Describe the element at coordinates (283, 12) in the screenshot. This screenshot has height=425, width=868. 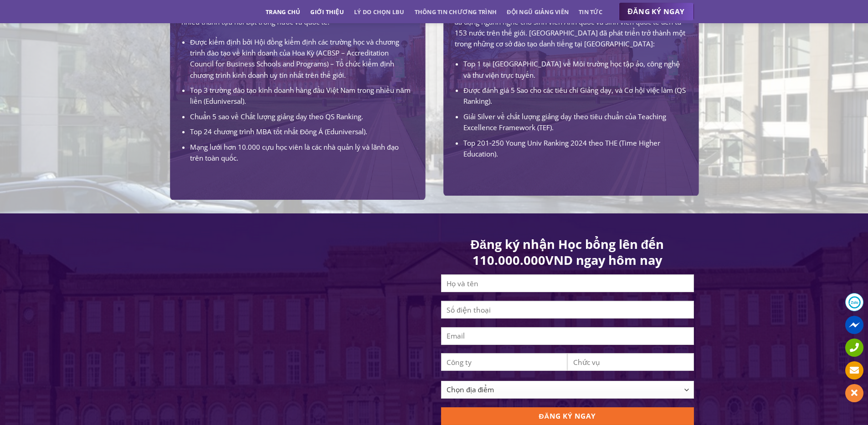
I see `a: Trang chủ` at that location.